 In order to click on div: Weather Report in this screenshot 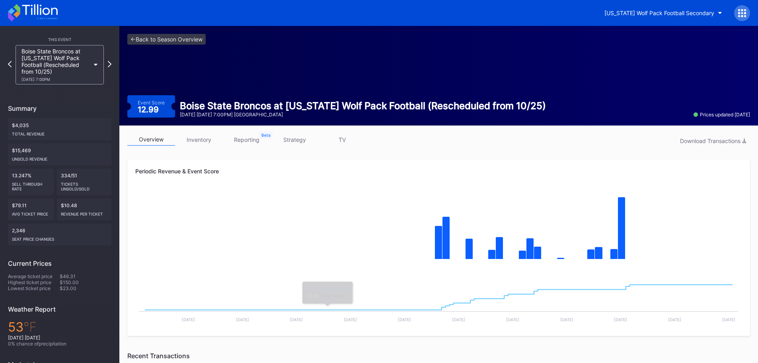, I will do `click(60, 309)`.